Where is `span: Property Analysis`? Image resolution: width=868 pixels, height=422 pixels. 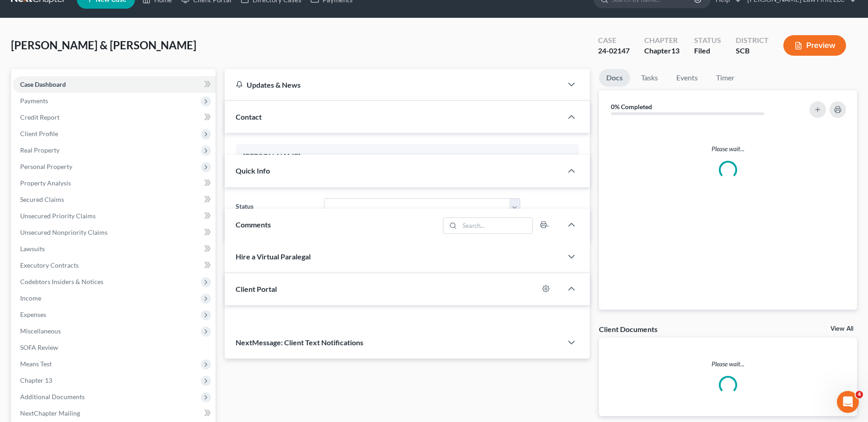
span: Property Analysis is located at coordinates (45, 183).